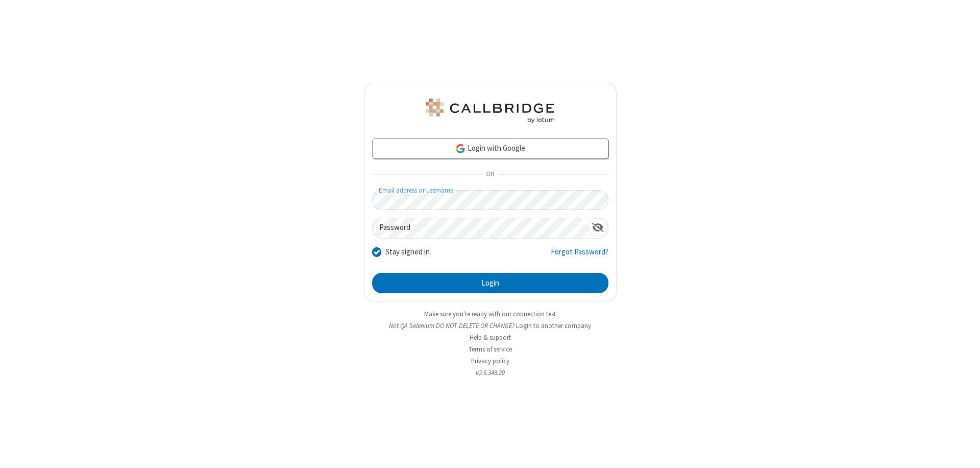 This screenshot has width=980, height=468. I want to click on span: OR, so click(490, 174).